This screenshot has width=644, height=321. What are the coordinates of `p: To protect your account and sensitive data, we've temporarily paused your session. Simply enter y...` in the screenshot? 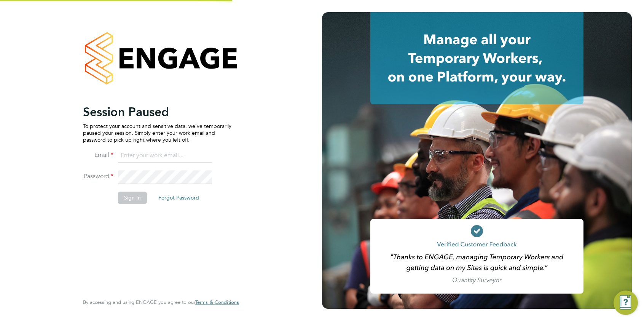 It's located at (157, 133).